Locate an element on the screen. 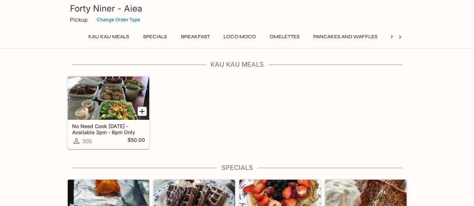 This screenshot has width=474, height=206. button: Kau Kau Meals is located at coordinates (109, 37).